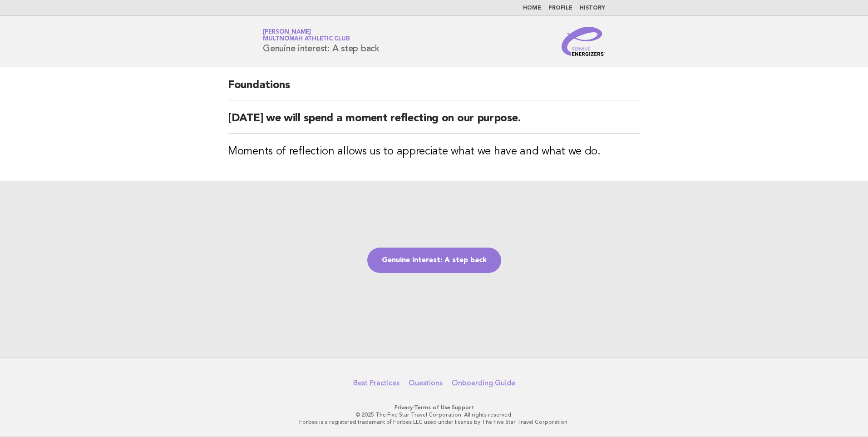 Image resolution: width=868 pixels, height=437 pixels. I want to click on a: Best Practices, so click(376, 383).